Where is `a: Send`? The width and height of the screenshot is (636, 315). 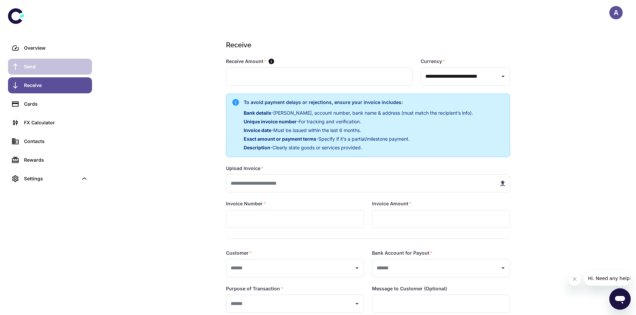
a: Send is located at coordinates (50, 67).